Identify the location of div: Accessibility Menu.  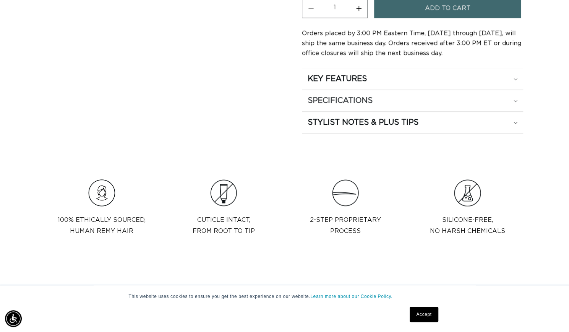
(13, 318).